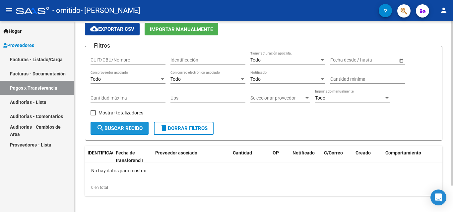 The height and width of the screenshot is (212, 453). What do you see at coordinates (128, 161) in the screenshot?
I see `datatable-header-cell: Fecha de transferencia` at bounding box center [128, 161].